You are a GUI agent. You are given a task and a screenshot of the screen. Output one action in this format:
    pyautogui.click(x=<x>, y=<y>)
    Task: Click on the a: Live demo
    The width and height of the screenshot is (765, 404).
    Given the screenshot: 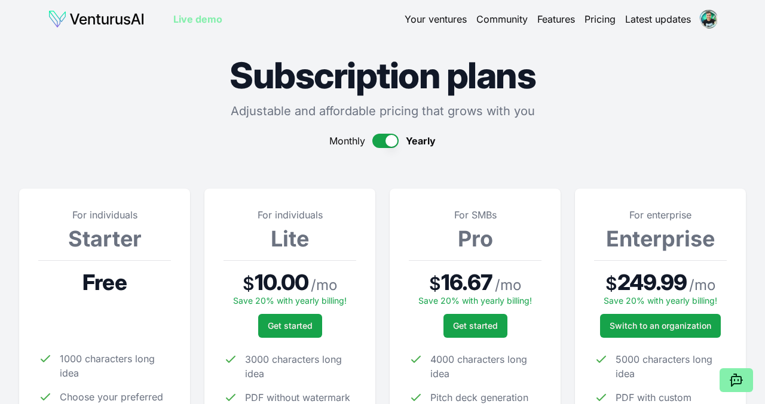 What is the action you would take?
    pyautogui.click(x=198, y=19)
    